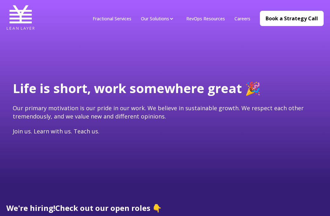 This screenshot has width=330, height=216. What do you see at coordinates (56, 131) in the screenshot?
I see `span: Join us. Learn with us. Teach us.` at bounding box center [56, 131].